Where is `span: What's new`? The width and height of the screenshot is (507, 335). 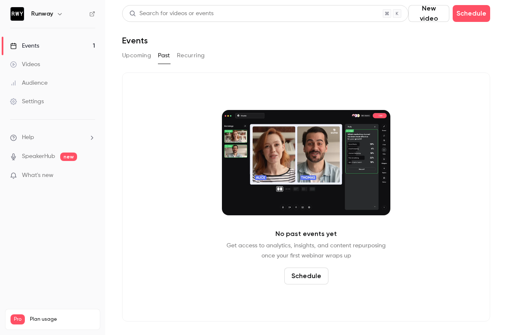 span: What's new is located at coordinates (37, 175).